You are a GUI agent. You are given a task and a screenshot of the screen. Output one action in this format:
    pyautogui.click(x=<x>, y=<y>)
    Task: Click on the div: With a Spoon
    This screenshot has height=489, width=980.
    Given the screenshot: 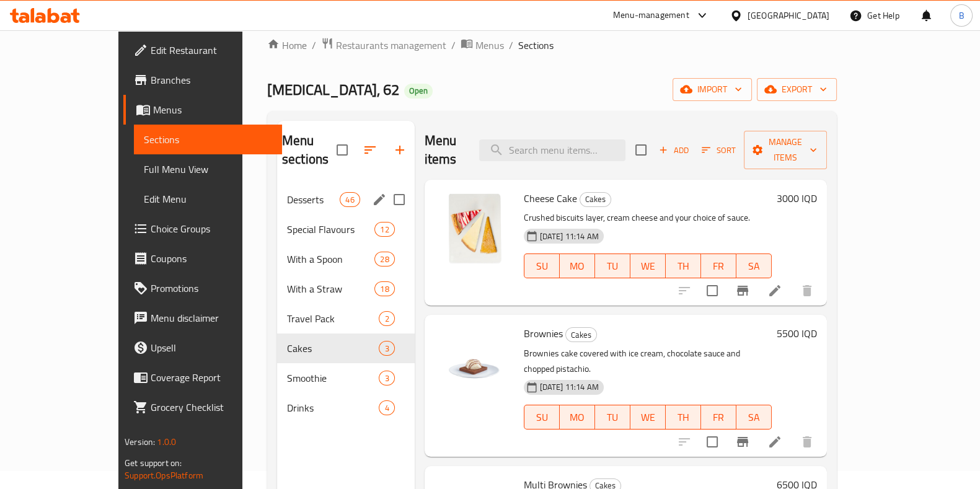 What is the action you would take?
    pyautogui.click(x=330, y=259)
    